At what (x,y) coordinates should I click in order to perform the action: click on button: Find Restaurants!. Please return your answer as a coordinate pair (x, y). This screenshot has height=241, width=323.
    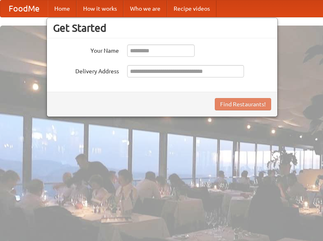
    Looking at the image, I should click on (243, 104).